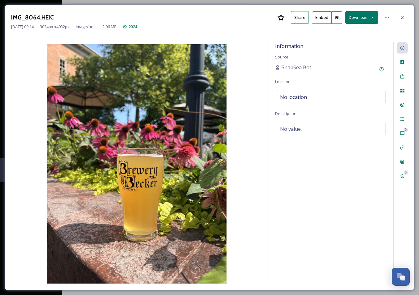 The width and height of the screenshot is (419, 295). What do you see at coordinates (291, 129) in the screenshot?
I see `span: No value.` at bounding box center [291, 129].